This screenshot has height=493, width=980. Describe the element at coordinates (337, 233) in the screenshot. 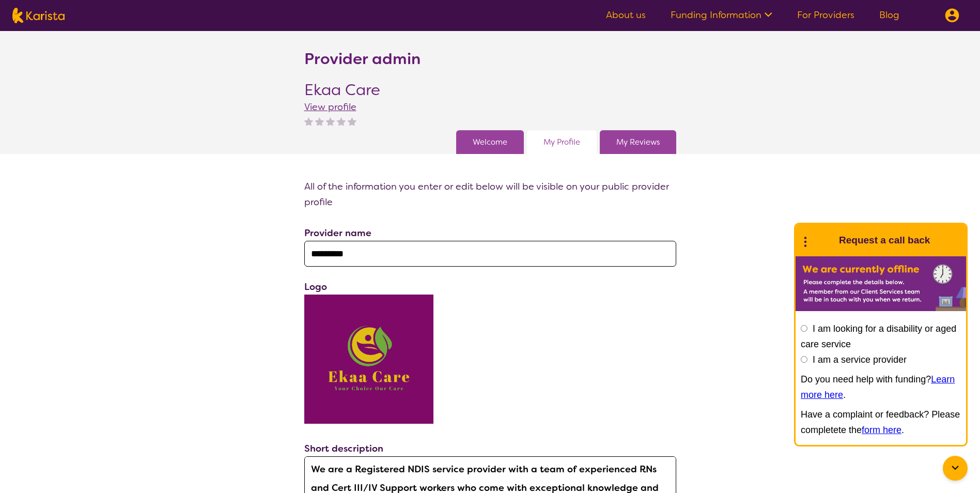

I see `label: Provider name` at that location.